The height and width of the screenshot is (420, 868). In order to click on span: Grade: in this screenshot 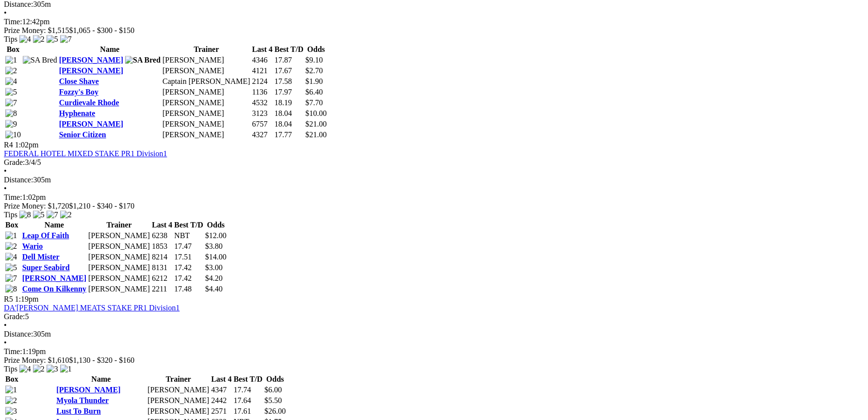, I will do `click(14, 316)`.